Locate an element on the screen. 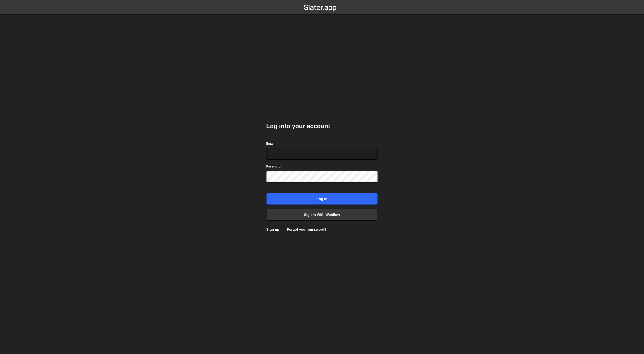 This screenshot has height=354, width=644. h2: Log into your account is located at coordinates (322, 126).